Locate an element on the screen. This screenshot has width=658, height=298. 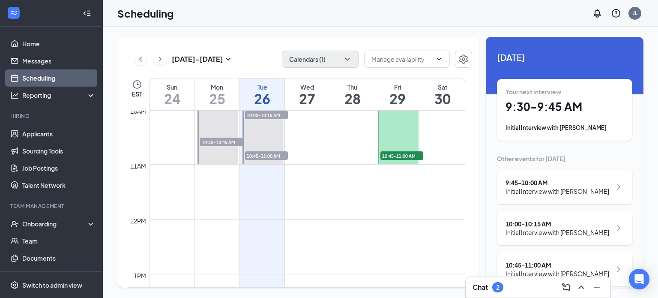
button: ChevronLeft is located at coordinates (141, 59).